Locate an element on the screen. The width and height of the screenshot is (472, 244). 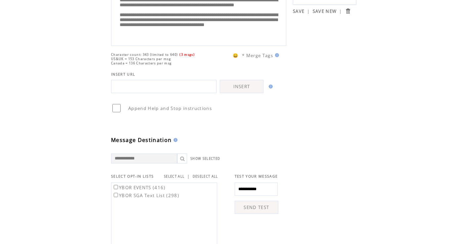
span: (3 msgs) is located at coordinates (187, 55).